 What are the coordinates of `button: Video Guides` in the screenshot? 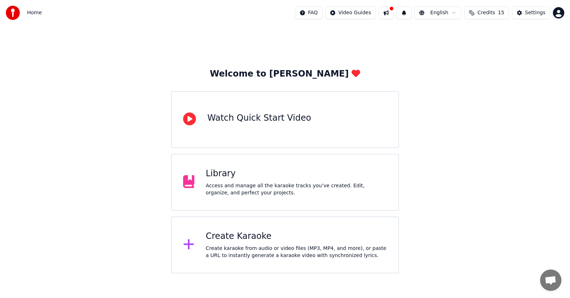 It's located at (350, 13).